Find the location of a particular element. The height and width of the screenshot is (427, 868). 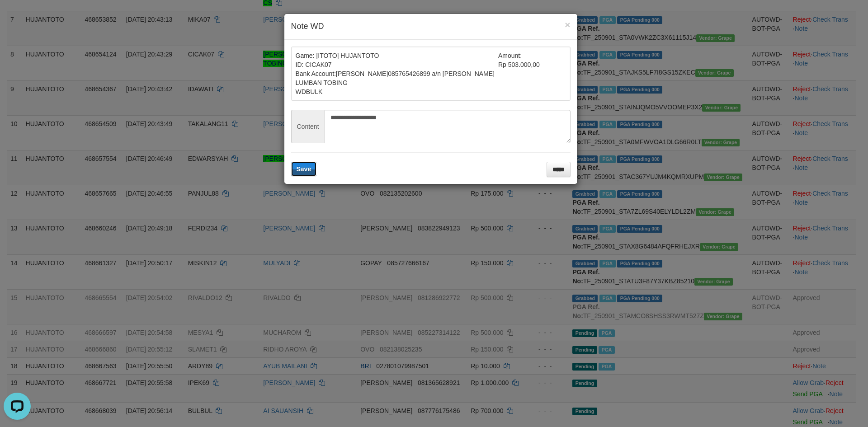

span: Content is located at coordinates (308, 127).